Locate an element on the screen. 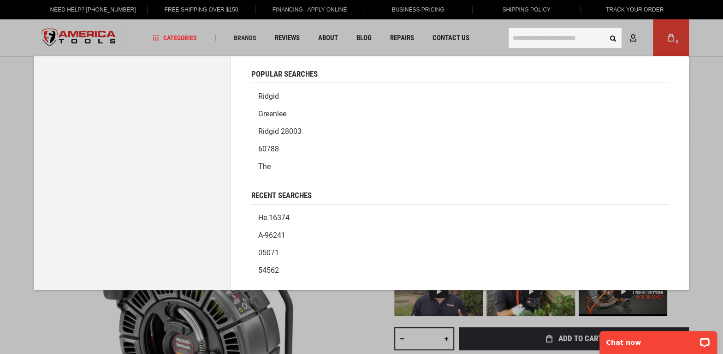 The width and height of the screenshot is (723, 354). a: he.16374 is located at coordinates (460, 218).